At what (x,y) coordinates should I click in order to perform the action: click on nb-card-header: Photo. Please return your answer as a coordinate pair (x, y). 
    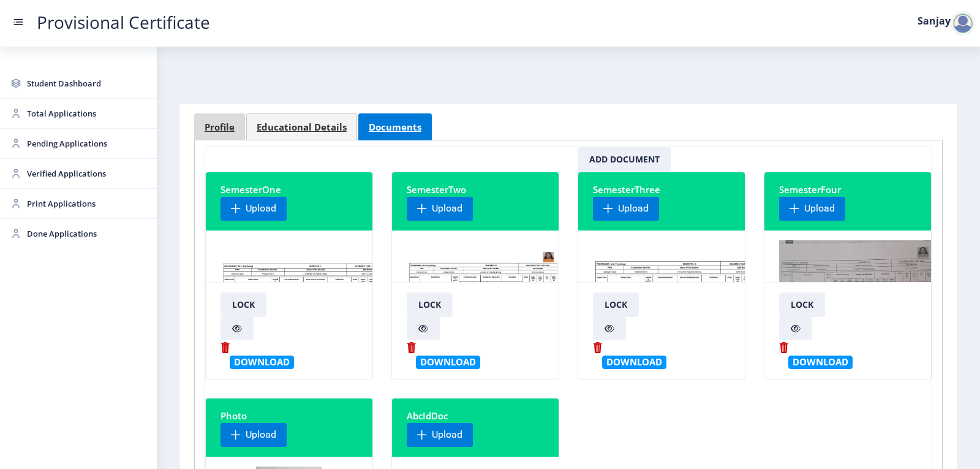
    Looking at the image, I should click on (289, 428).